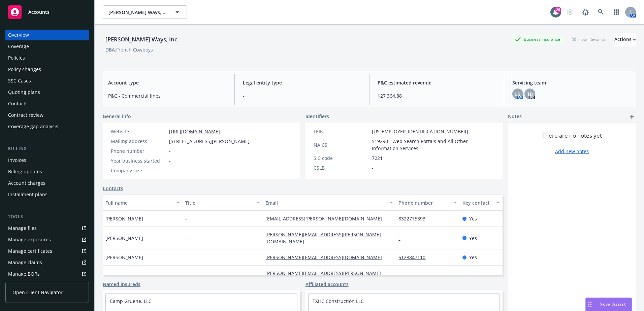 The image size is (644, 311). I want to click on span: Legal entity type, so click(302, 82).